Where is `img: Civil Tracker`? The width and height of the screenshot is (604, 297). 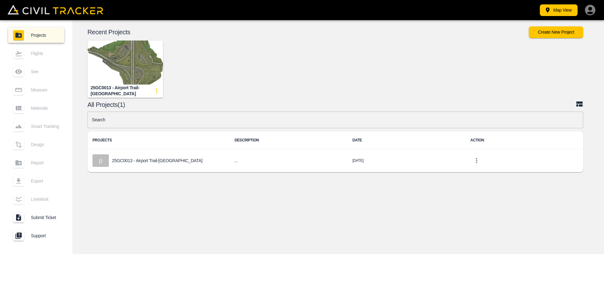
img: Civil Tracker is located at coordinates (55, 9).